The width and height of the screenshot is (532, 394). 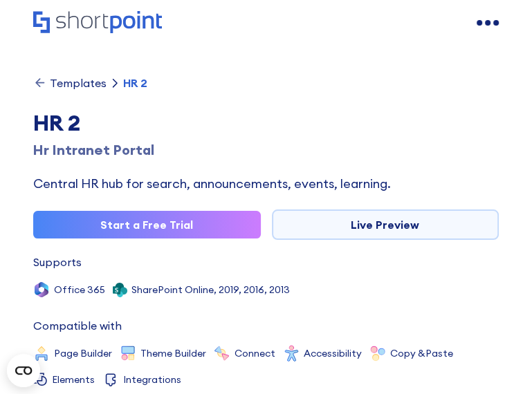 I want to click on div: Compatible with, so click(x=78, y=325).